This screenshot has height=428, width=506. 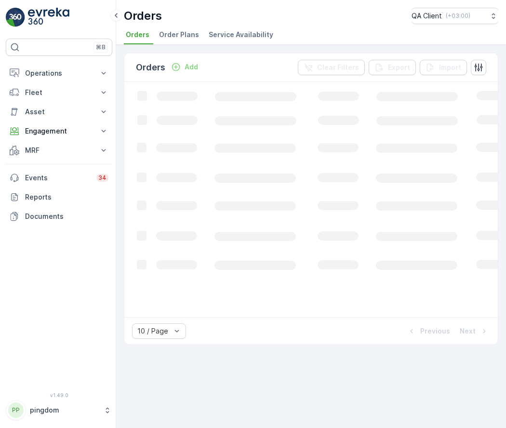 What do you see at coordinates (59, 197) in the screenshot?
I see `a: Reports` at bounding box center [59, 197].